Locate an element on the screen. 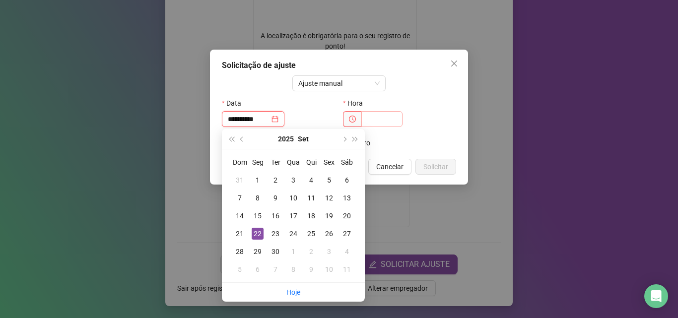 Image resolution: width=678 pixels, height=318 pixels. td: 2025-09-27 is located at coordinates (347, 234).